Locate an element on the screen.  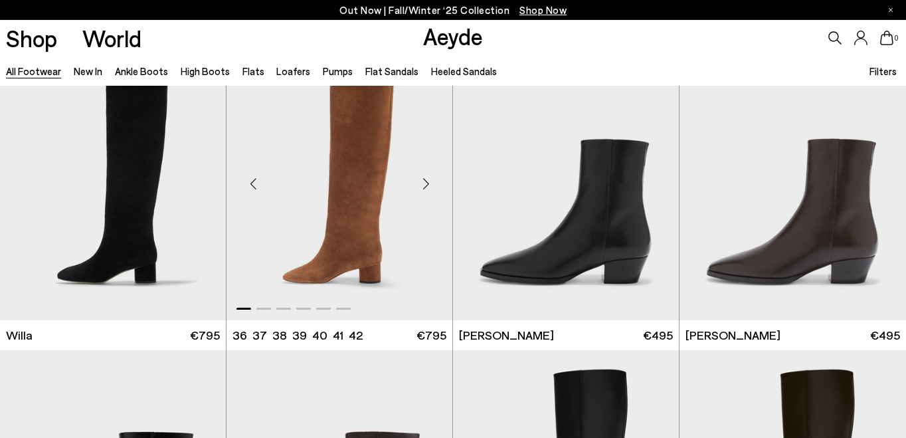
p: Out Now | Fall/Winter ‘25 Collection is located at coordinates (453, 10).